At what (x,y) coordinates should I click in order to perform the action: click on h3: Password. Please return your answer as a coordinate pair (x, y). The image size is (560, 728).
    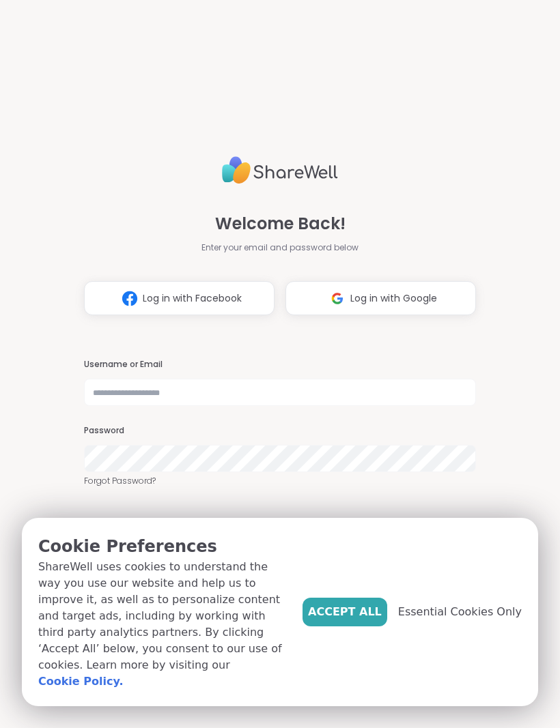
    Looking at the image, I should click on (280, 430).